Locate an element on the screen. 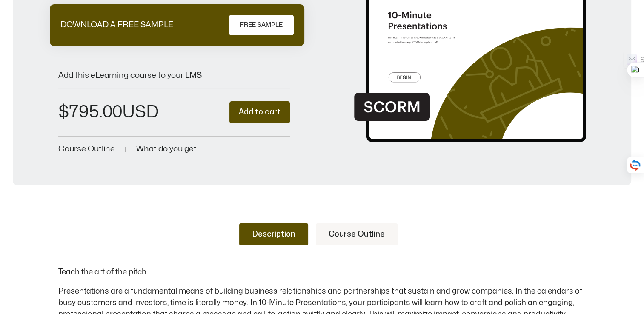 The width and height of the screenshot is (644, 314). button: Add to cart is located at coordinates (259, 112).